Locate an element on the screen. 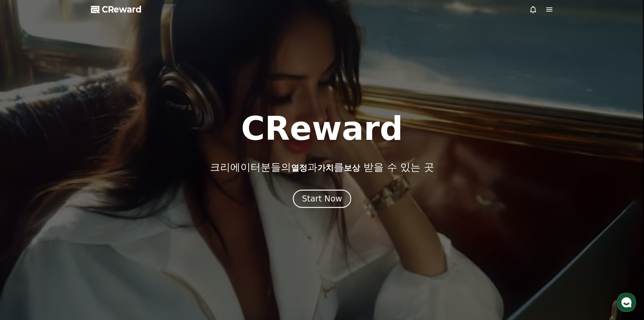 The image size is (644, 320). span: CReward is located at coordinates (122, 9).